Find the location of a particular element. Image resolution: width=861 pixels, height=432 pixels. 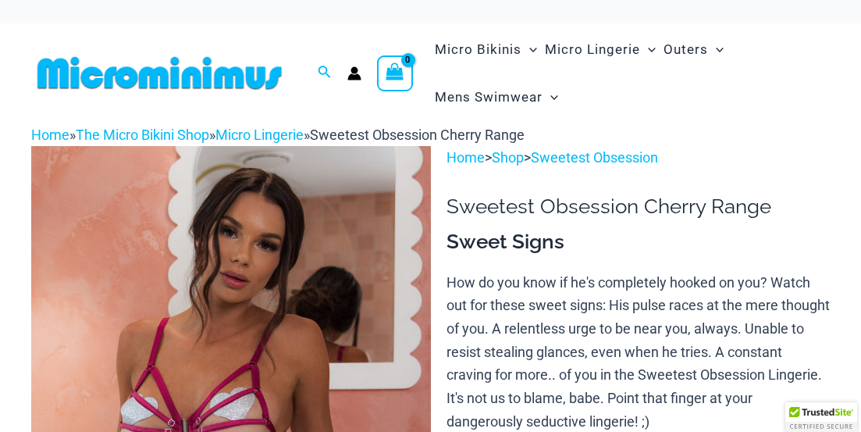

a: Shop is located at coordinates (507, 157).